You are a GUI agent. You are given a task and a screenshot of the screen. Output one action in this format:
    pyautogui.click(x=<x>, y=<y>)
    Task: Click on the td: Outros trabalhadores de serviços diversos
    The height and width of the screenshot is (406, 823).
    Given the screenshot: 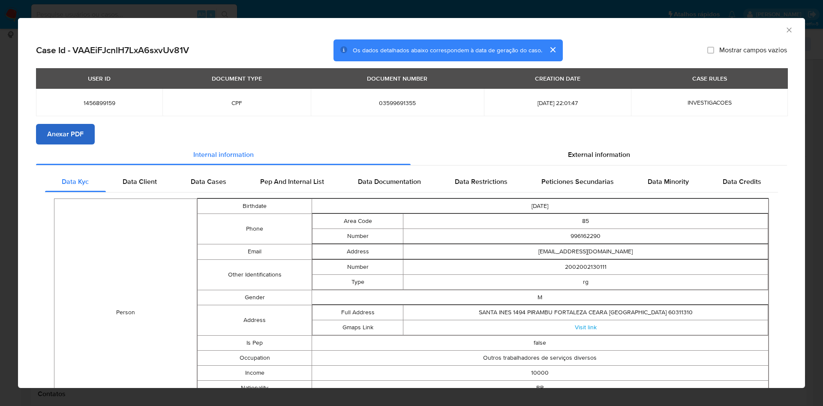 What is the action you would take?
    pyautogui.click(x=539, y=357)
    